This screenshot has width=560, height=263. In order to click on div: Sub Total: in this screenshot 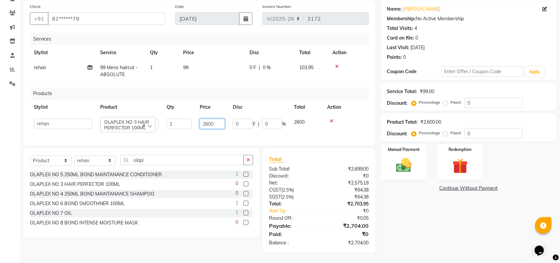, I will do `click(292, 169)`.